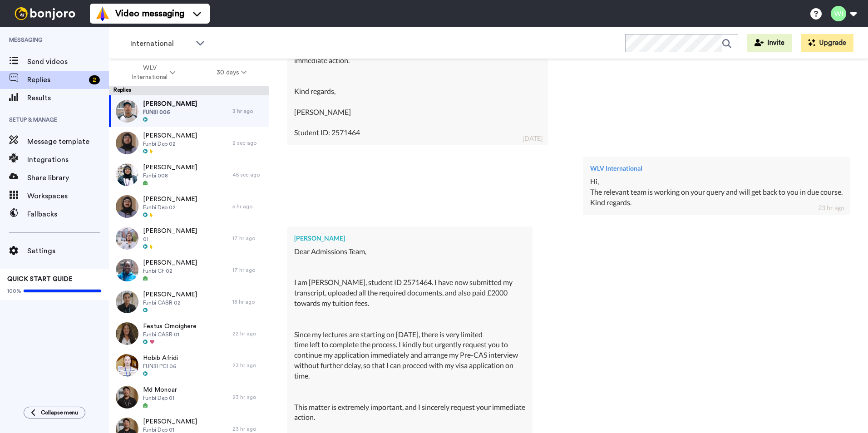 The image size is (868, 433). I want to click on span: Share library, so click(68, 178).